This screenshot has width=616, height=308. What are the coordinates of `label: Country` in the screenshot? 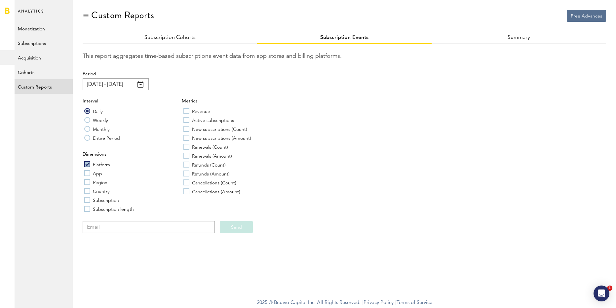 It's located at (97, 191).